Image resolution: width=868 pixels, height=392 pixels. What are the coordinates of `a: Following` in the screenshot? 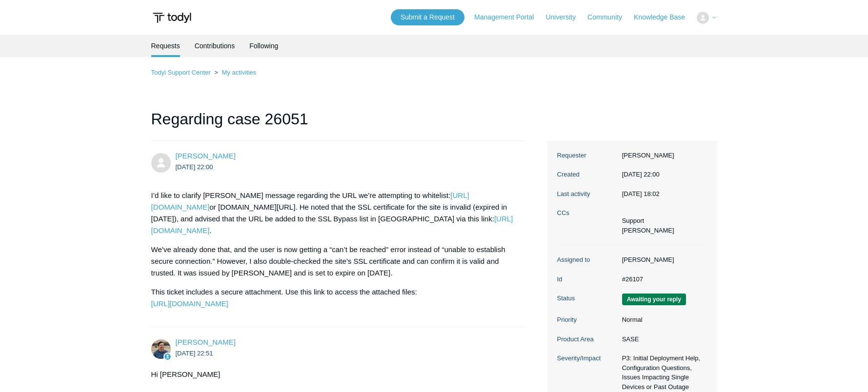 It's located at (263, 46).